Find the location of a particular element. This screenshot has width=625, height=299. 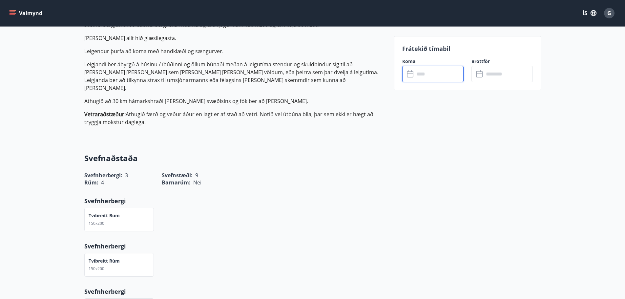

h3: Svefnaðstaða is located at coordinates (235, 158).